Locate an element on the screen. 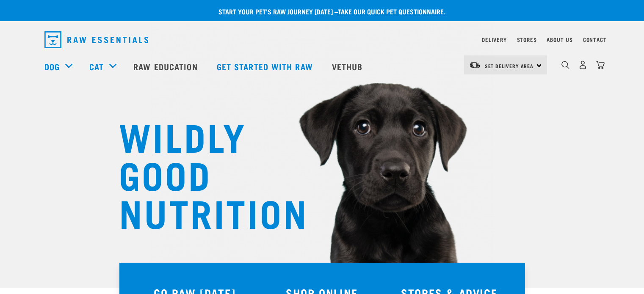  h1: WILDLY GOOD NUTRITION is located at coordinates (203, 174).